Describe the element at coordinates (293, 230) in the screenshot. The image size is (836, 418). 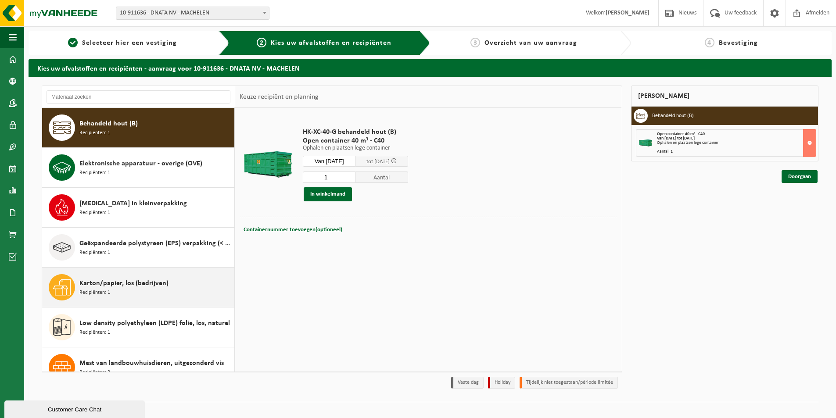
I see `span: Containernummer toevoegen(optioneel)` at that location.